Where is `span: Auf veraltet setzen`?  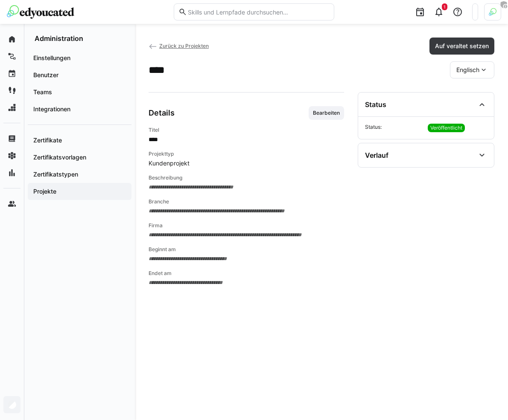 span: Auf veraltet setzen is located at coordinates (462, 46).